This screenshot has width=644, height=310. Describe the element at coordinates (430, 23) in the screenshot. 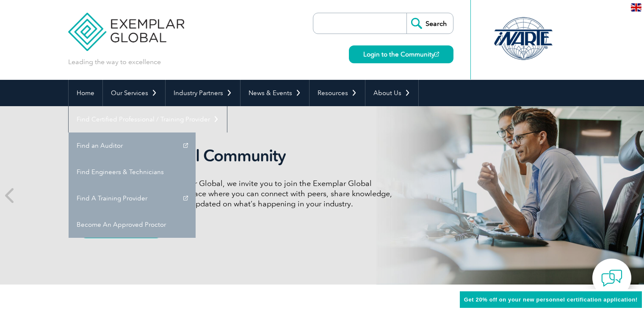

I see `input: Search` at that location.